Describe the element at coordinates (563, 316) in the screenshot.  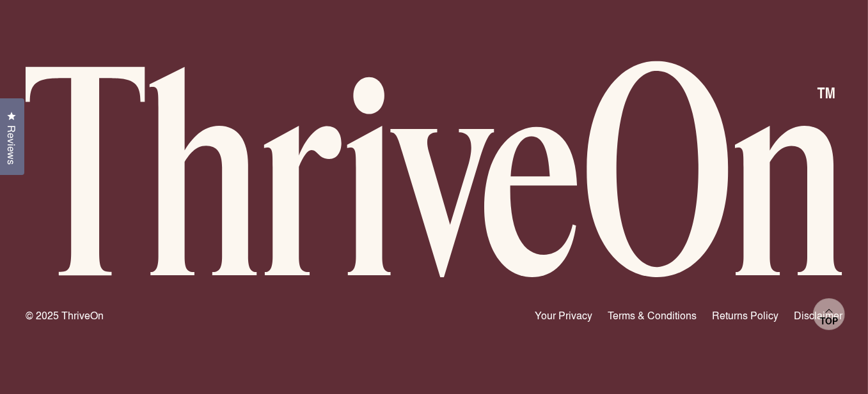
I see `a: Your Privacy` at that location.